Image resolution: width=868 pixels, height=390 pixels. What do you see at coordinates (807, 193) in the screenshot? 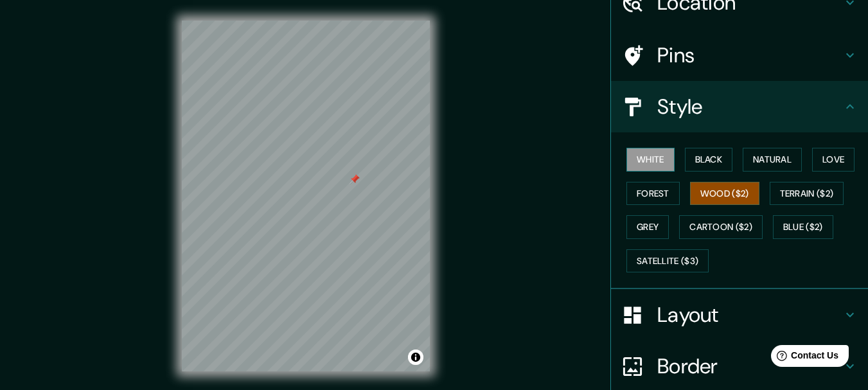
I see `button: Terrain ($2)` at bounding box center [807, 193].